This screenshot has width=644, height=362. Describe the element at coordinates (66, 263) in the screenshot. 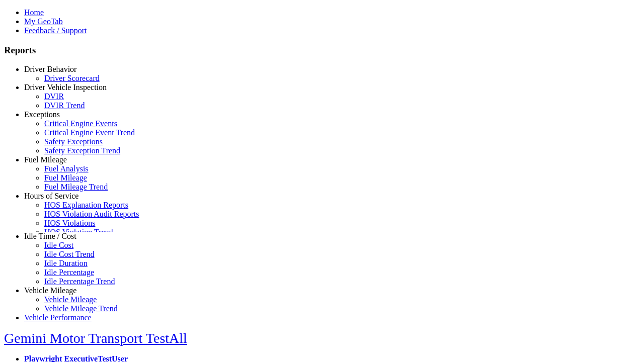

I see `a: Idle Duration` at that location.